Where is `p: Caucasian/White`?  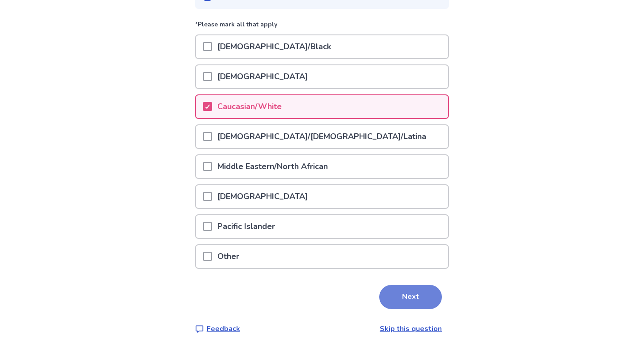 p: Caucasian/White is located at coordinates (250, 107).